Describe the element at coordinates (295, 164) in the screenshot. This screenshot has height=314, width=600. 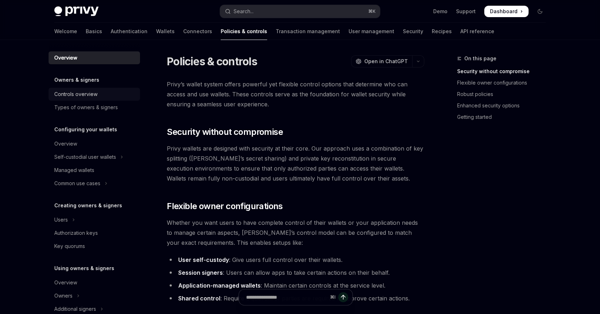
I see `span: Privy wallets are designed with security at their core. Our approach uses a combination of key sp...` at that location.